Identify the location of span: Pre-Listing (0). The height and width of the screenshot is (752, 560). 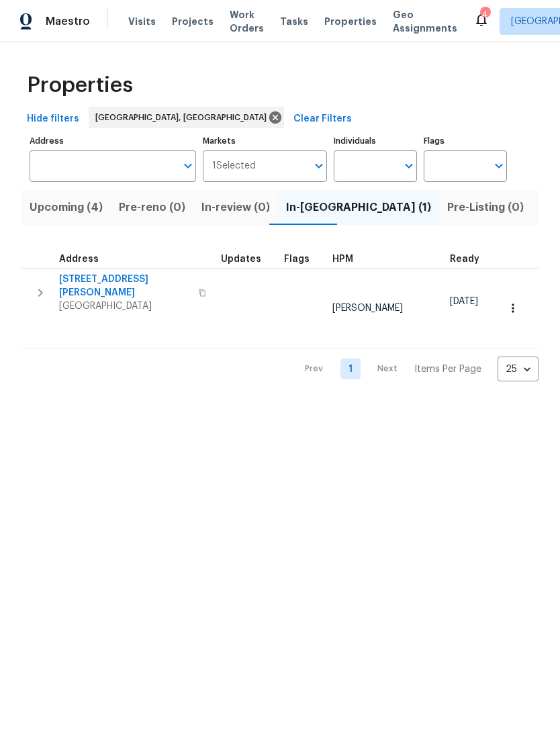
(486, 208).